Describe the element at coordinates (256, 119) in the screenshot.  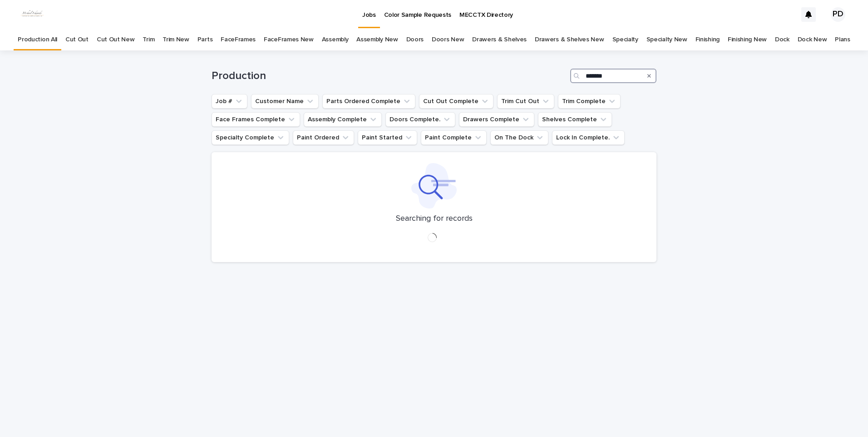
I see `button: Face Frames Complete` at that location.